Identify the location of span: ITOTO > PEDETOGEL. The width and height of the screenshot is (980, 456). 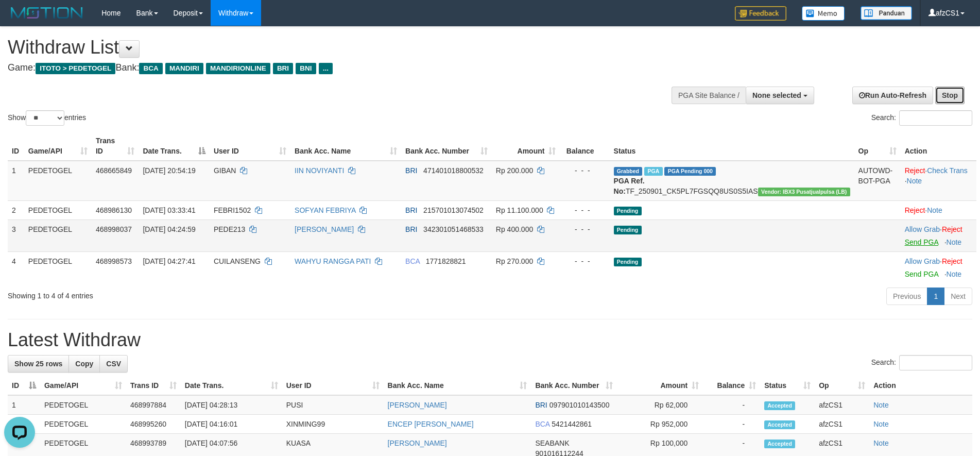
(75, 69).